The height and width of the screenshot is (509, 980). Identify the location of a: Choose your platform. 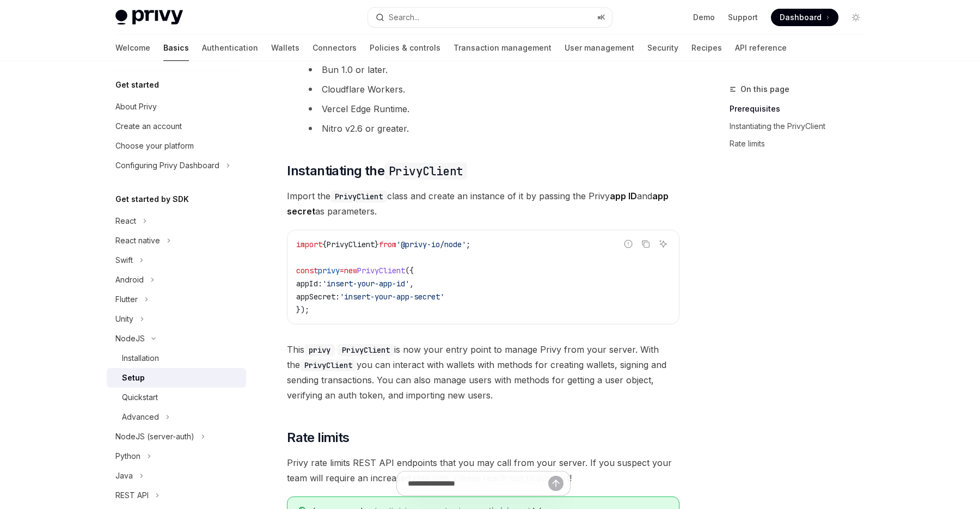
(176, 146).